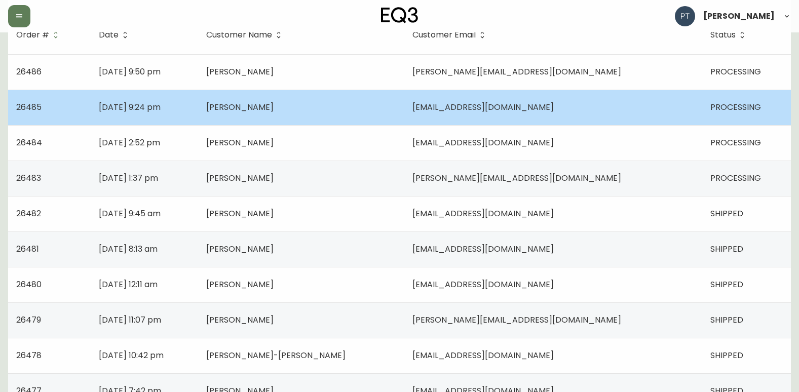  I want to click on span: 26482, so click(28, 213).